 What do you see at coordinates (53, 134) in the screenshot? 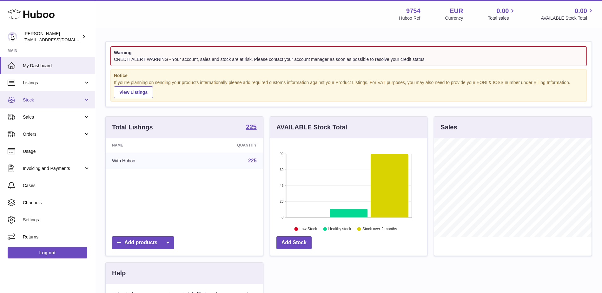
I see `span: Orders` at bounding box center [53, 134].